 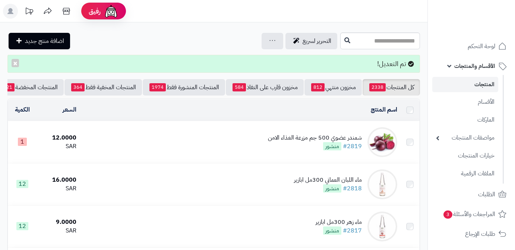 What do you see at coordinates (487, 194) in the screenshot?
I see `span: الطلبات` at bounding box center [487, 194].